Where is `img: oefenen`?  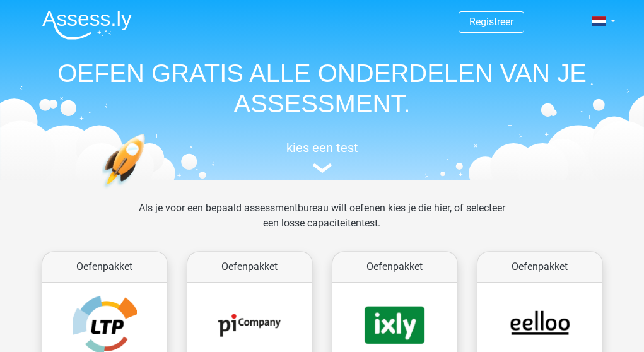
img: oefenen is located at coordinates (148, 191).